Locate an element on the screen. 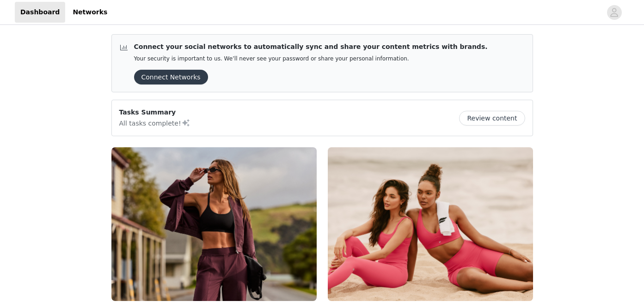 The image size is (644, 307). p: All tasks complete! is located at coordinates (155, 123).